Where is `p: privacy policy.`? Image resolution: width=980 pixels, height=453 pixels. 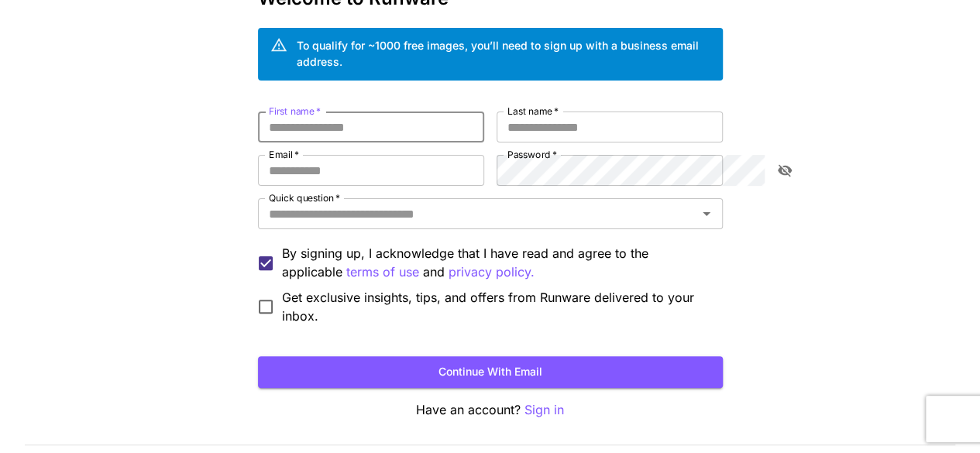
p: privacy policy. is located at coordinates (491, 272).